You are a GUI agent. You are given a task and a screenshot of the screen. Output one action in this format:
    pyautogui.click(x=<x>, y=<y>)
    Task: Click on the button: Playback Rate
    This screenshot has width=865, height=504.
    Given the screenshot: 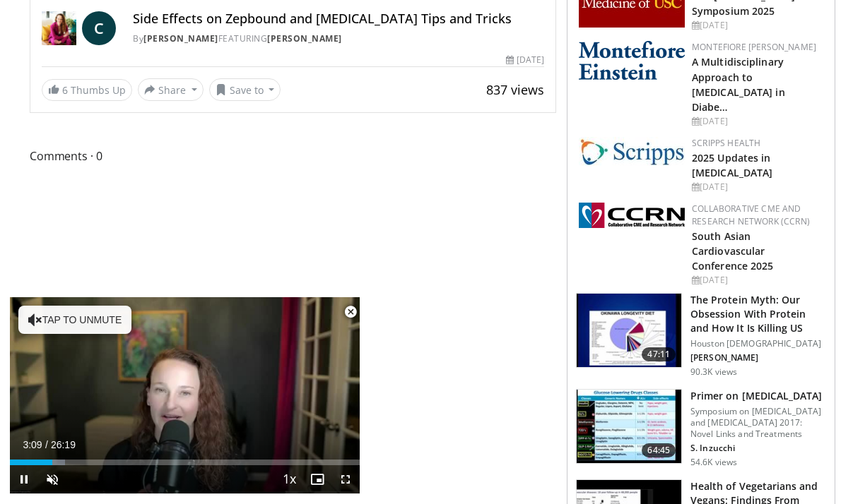 What is the action you would take?
    pyautogui.click(x=289, y=479)
    